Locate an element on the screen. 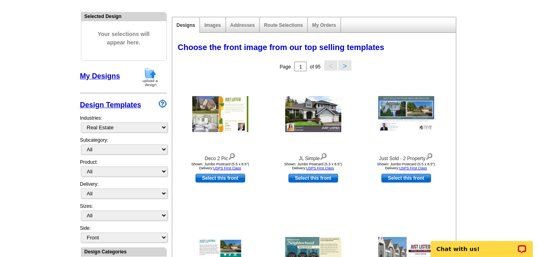 This screenshot has width=538, height=257. div: Sizes: is located at coordinates (123, 213).